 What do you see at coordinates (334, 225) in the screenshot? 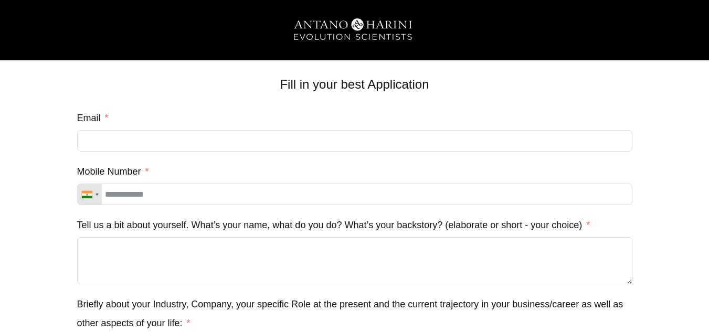
I see `label: Tell us a bit about yourself. What’s your name, what do you do? What’s your backstory? (elaborate...` at bounding box center [334, 225].